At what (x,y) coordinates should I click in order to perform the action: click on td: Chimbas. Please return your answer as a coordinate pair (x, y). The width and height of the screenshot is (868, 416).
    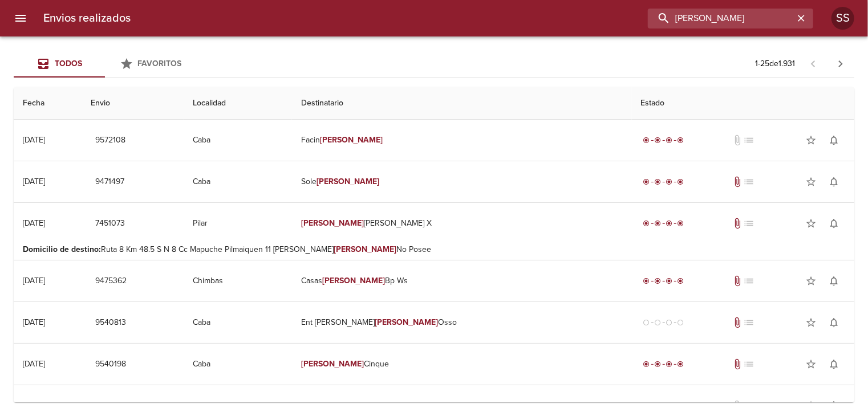
    Looking at the image, I should click on (238, 281).